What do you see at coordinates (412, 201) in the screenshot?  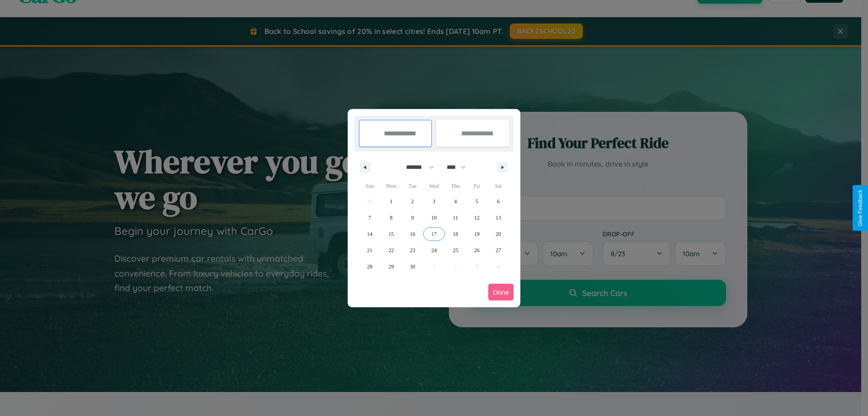 I see `button: 2` at bounding box center [412, 201].